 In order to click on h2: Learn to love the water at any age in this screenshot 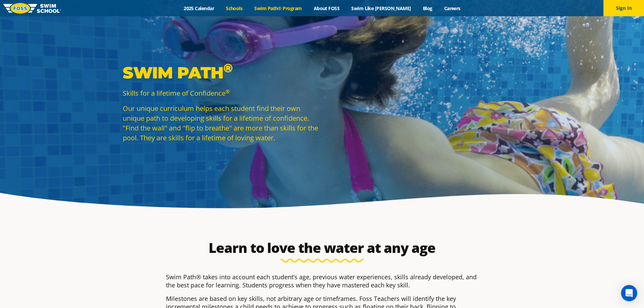, I will do `click(322, 248)`.